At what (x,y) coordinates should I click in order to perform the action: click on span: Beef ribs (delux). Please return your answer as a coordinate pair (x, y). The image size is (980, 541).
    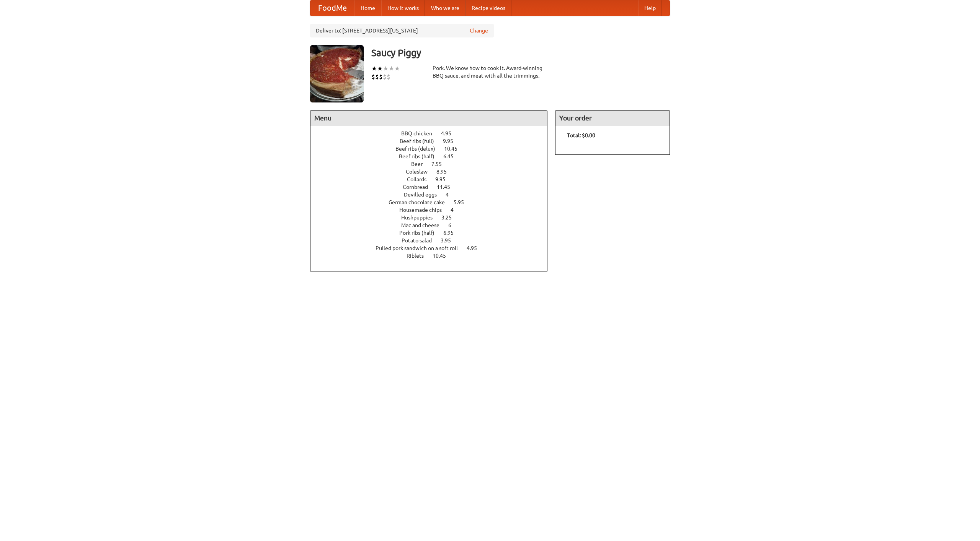
    Looking at the image, I should click on (419, 149).